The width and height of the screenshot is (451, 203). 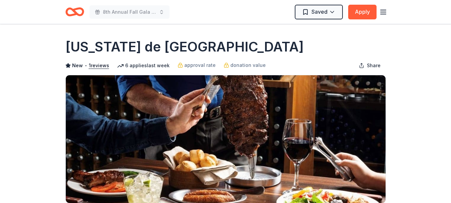 I want to click on span: approval rate, so click(x=200, y=65).